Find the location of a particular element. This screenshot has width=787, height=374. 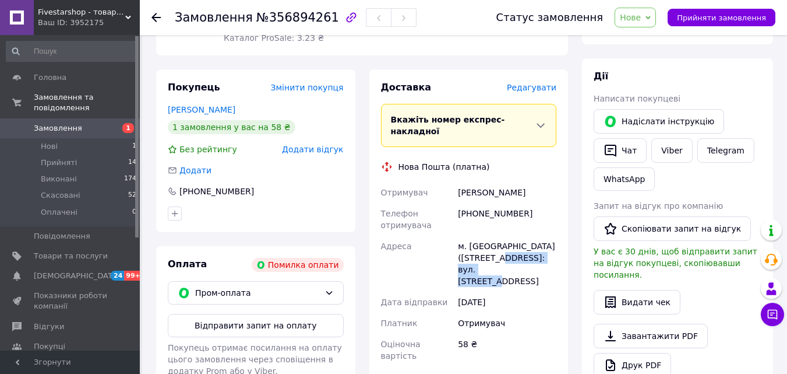

span: Оплачені is located at coordinates (59, 212).